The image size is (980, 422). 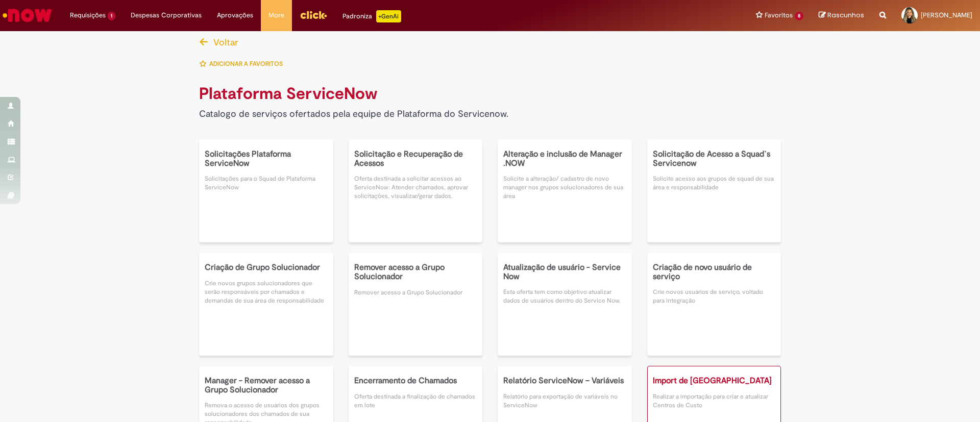 I want to click on h5: Manager - Remover acesso a Grupo Solucionador, so click(x=266, y=386).